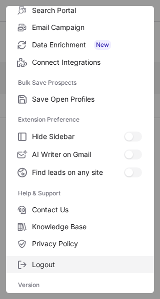  What do you see at coordinates (80, 10) in the screenshot?
I see `label: Search Portal` at bounding box center [80, 10].